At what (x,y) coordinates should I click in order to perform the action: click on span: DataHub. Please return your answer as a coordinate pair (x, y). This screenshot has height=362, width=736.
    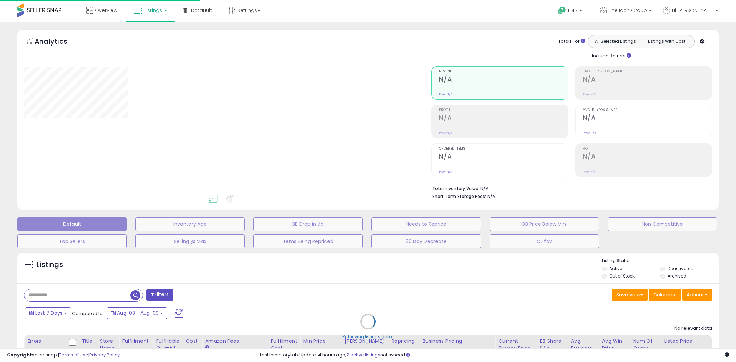
    Looking at the image, I should click on (201, 10).